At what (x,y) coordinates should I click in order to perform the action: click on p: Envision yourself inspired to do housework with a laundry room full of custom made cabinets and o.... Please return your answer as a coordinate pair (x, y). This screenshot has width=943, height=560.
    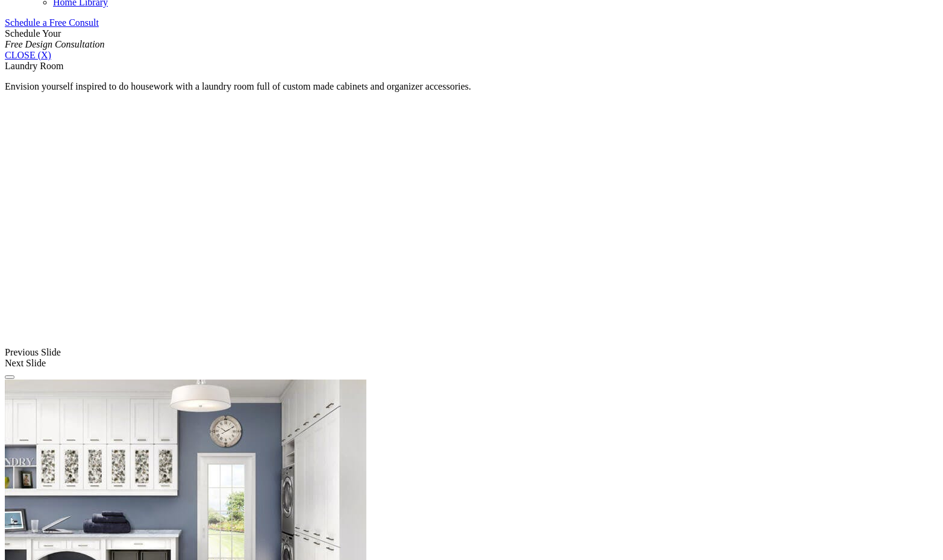
    Looking at the image, I should click on (471, 87).